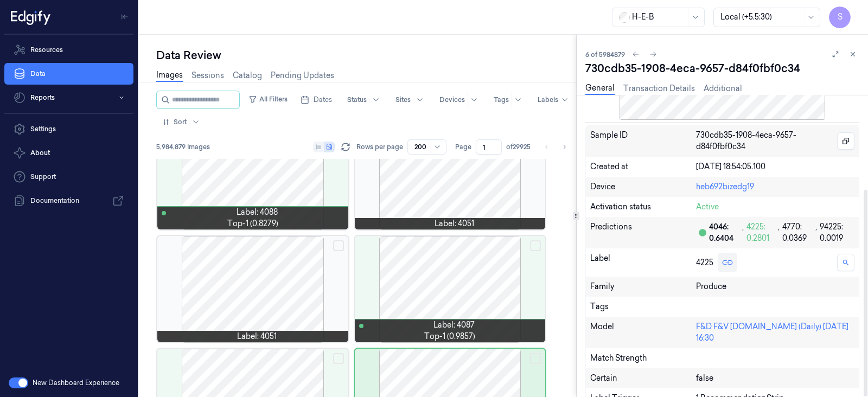  Describe the element at coordinates (643, 306) in the screenshot. I see `div: Tags` at that location.